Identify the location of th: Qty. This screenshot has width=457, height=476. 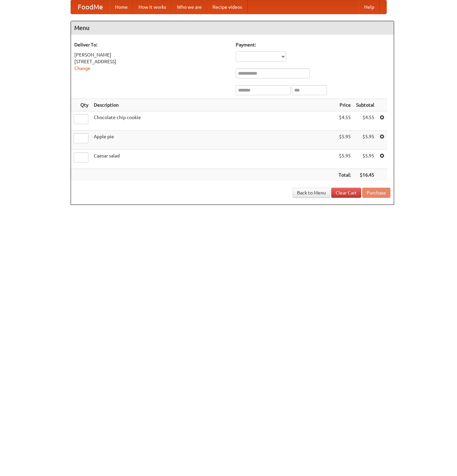
(81, 105).